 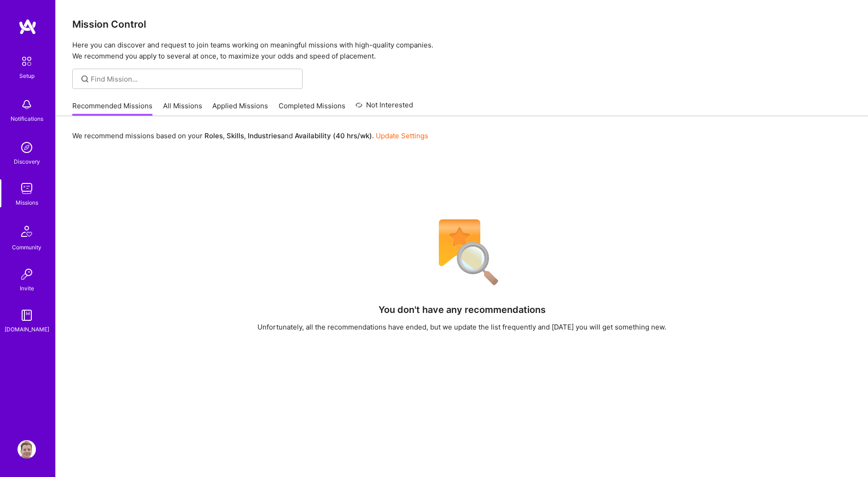 What do you see at coordinates (27, 288) in the screenshot?
I see `div: Invite` at bounding box center [27, 288].